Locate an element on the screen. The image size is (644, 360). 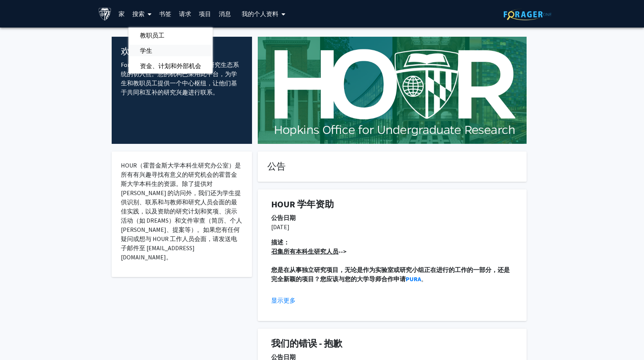
span: 学生 is located at coordinates (146, 51).